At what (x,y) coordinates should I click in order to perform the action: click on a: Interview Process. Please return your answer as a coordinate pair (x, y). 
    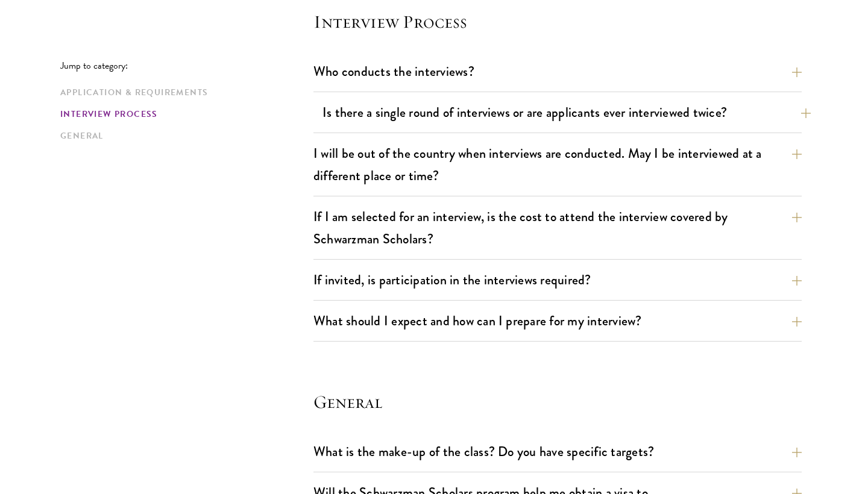
    Looking at the image, I should click on (183, 113).